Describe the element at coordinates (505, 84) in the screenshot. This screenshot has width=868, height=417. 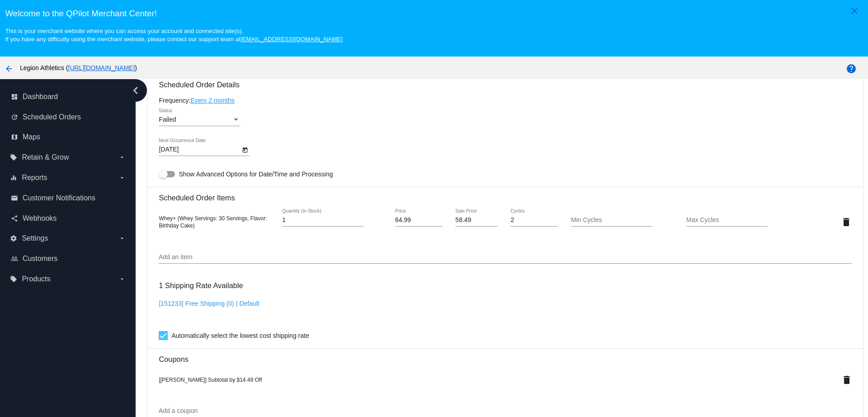
I see `h3: Scheduled Order Details` at that location.